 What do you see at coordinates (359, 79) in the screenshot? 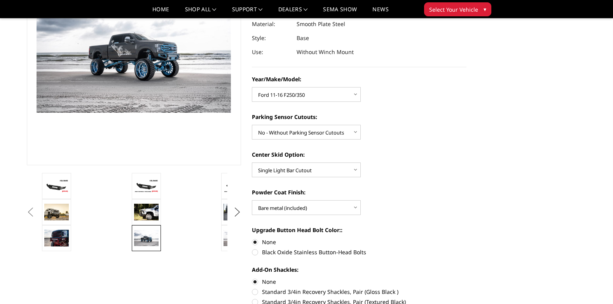
I see `label: Year/Make/Model:` at bounding box center [359, 79].